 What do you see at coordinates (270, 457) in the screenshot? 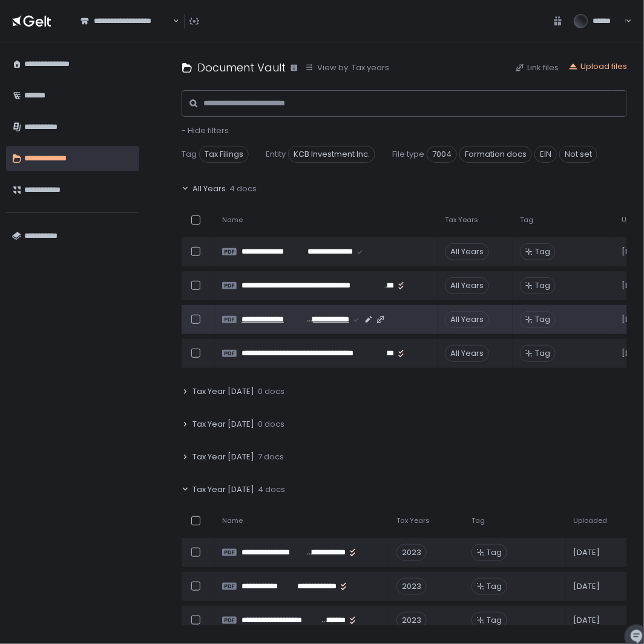
I see `span: 7 docs` at bounding box center [270, 457].